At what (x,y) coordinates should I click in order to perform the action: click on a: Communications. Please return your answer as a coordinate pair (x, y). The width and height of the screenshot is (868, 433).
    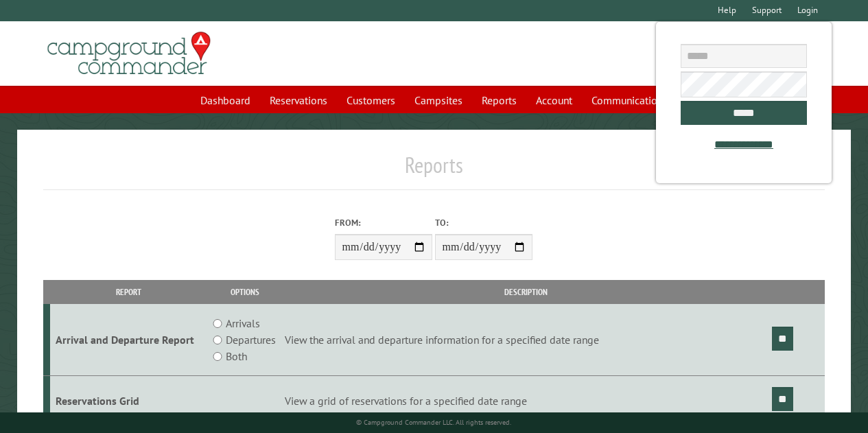
    Looking at the image, I should click on (629, 100).